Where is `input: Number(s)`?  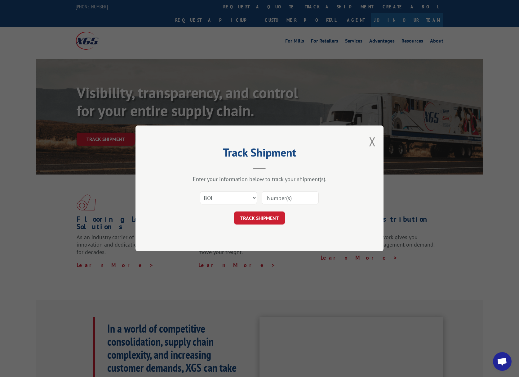 input: Number(s) is located at coordinates (290, 198).